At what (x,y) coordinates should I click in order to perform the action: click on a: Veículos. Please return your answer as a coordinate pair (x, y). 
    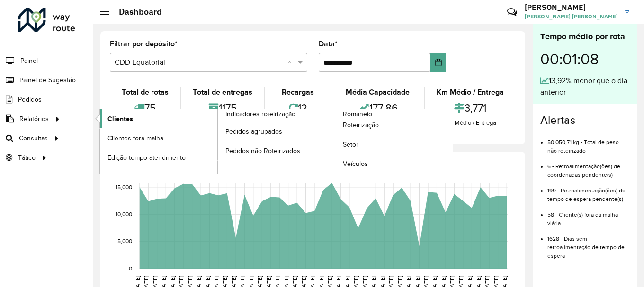
    Looking at the image, I should click on (394, 164).